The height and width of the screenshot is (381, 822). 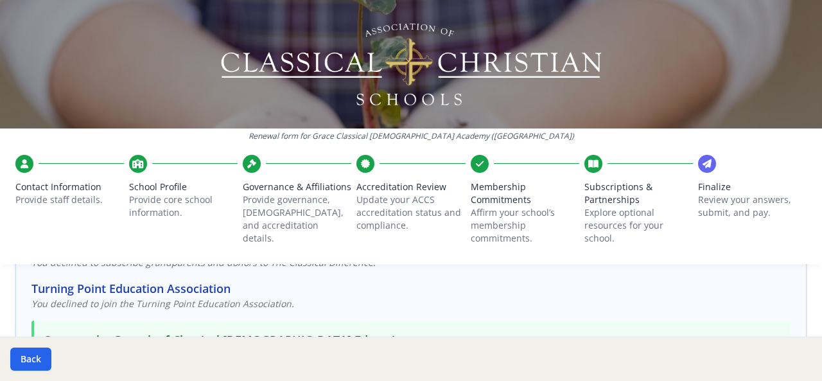 I want to click on span: Finalize, so click(x=752, y=187).